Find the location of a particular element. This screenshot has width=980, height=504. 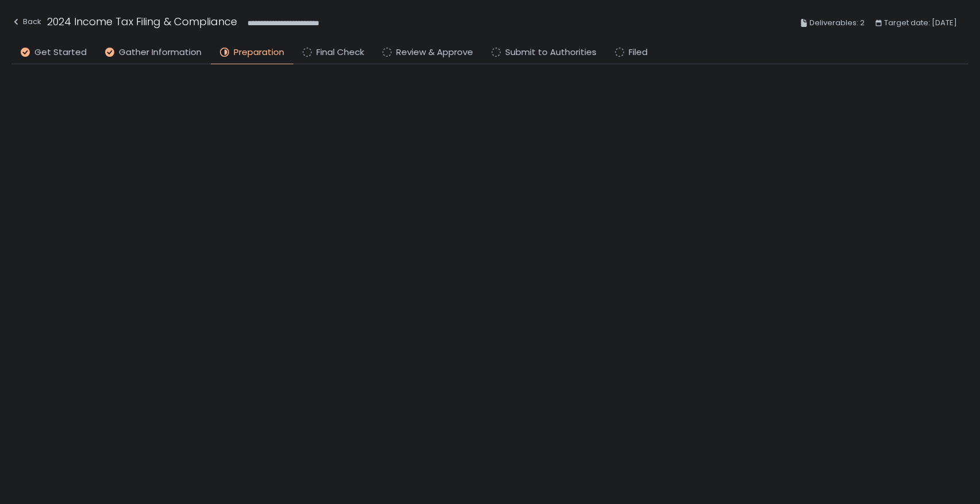

span: Final Check is located at coordinates (339, 52).